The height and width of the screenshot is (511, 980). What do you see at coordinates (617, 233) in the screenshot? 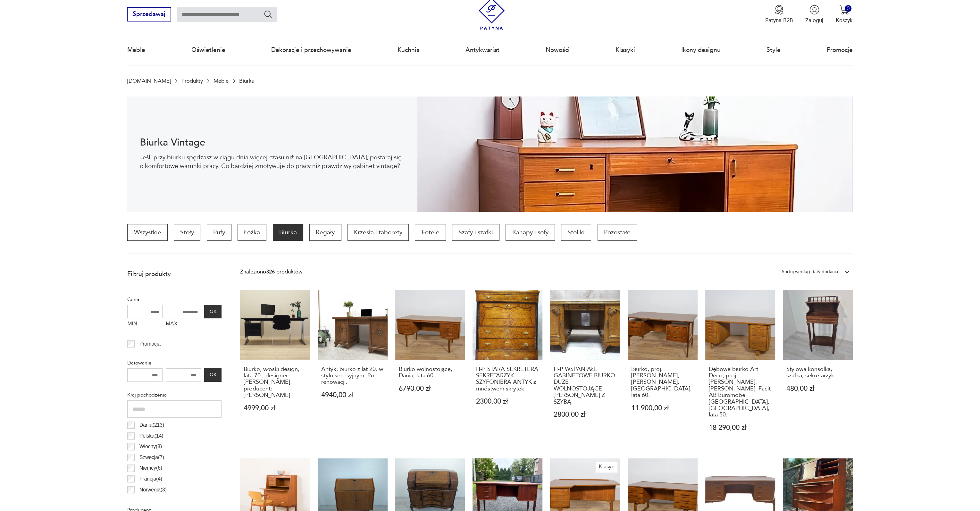
I see `a: Pozostałe` at bounding box center [617, 233].